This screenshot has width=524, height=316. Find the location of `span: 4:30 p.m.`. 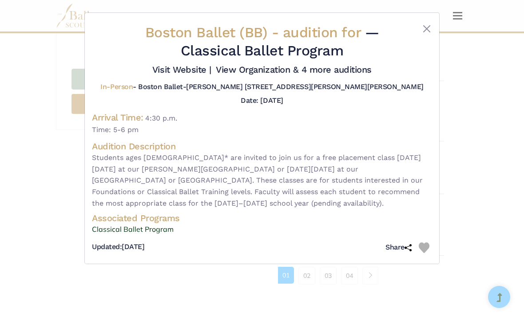

span: 4:30 p.m. is located at coordinates (161, 118).